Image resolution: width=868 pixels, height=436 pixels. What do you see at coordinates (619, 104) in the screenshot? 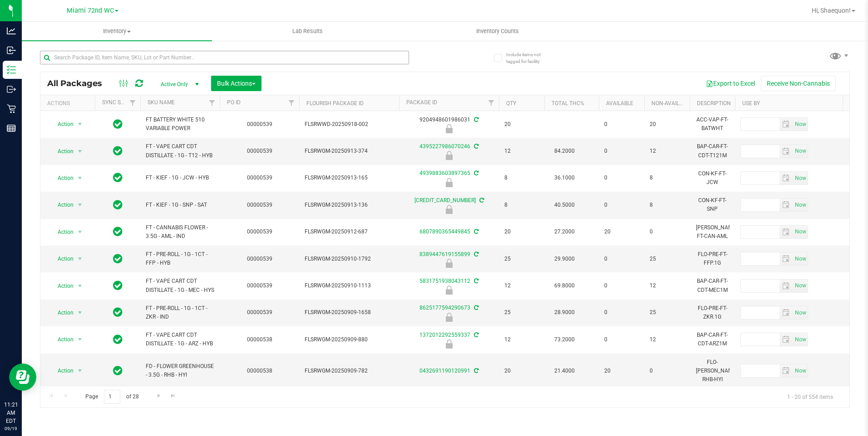
I see `a: Available` at bounding box center [619, 104].